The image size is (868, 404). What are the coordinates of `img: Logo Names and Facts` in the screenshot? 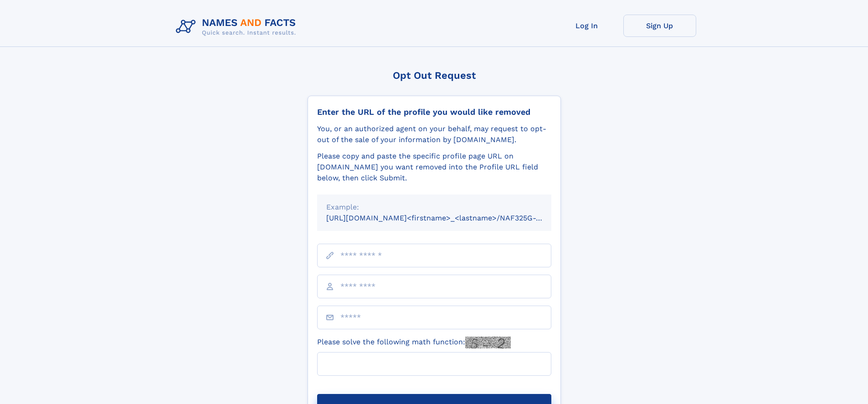 It's located at (238, 27).